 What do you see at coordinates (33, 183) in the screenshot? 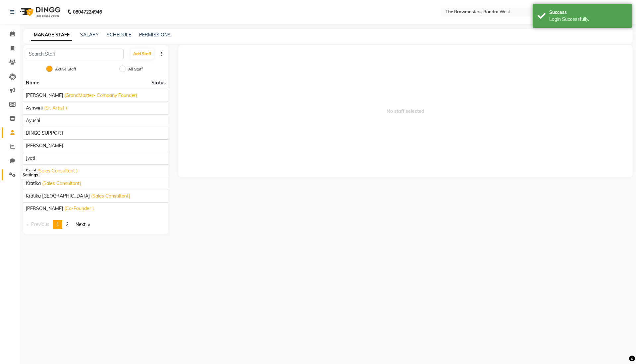
I see `span: Kratika` at bounding box center [33, 183].